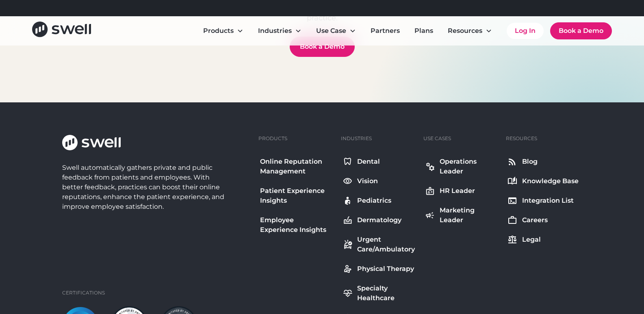 The image size is (644, 314). What do you see at coordinates (548, 201) in the screenshot?
I see `div: Integration List` at bounding box center [548, 201].